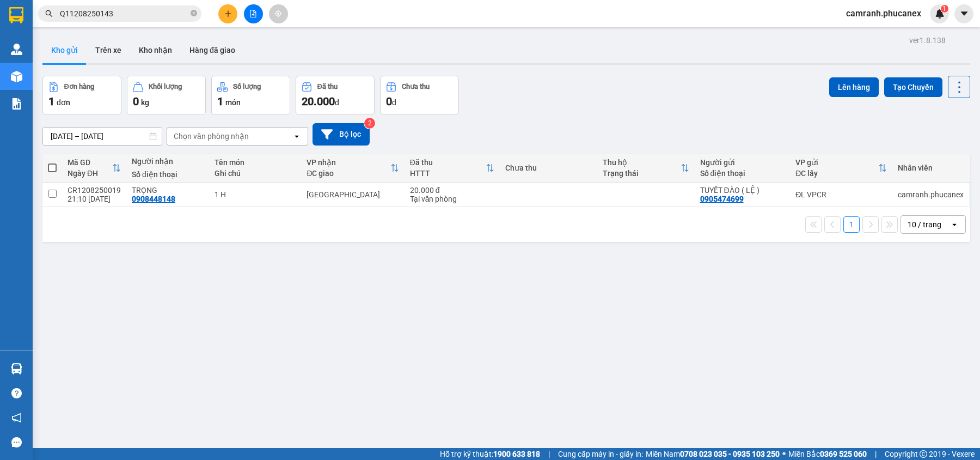  Describe the element at coordinates (837, 173) in the screenshot. I see `div: ĐC lấy` at that location.